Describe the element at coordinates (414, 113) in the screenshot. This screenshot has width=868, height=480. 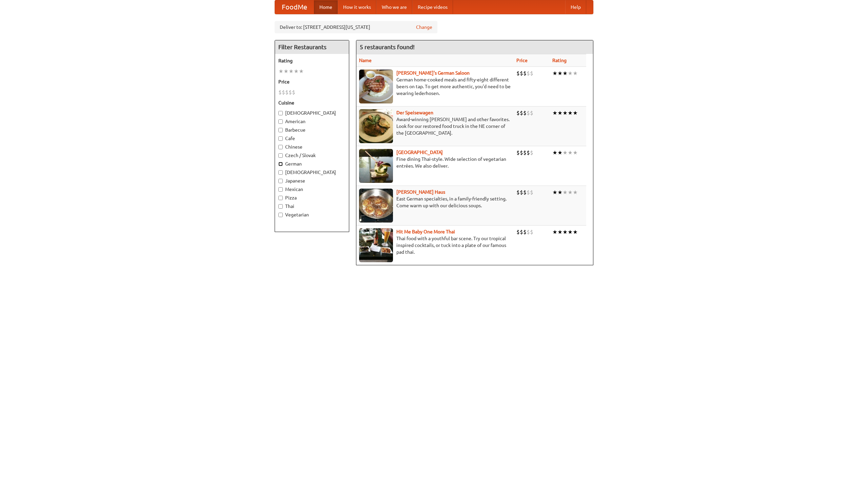
I see `a: Der Speisewagen` at that location.